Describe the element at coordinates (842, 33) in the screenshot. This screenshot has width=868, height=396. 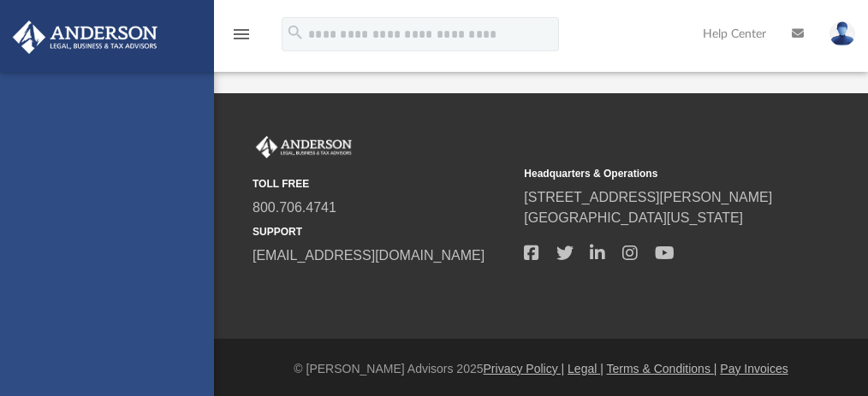
I see `img: User Pic` at that location.